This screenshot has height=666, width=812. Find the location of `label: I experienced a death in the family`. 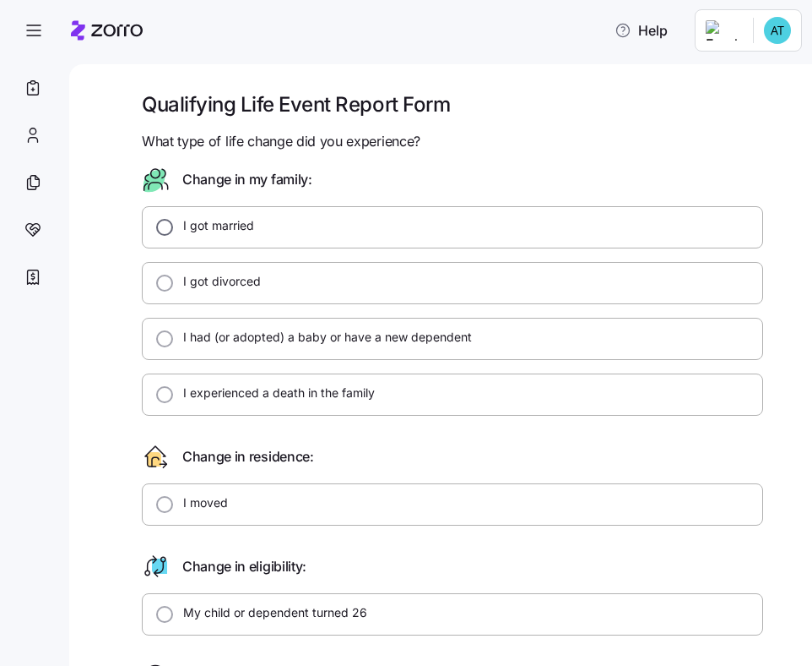

label: I experienced a death in the family is located at coordinates (274, 393).